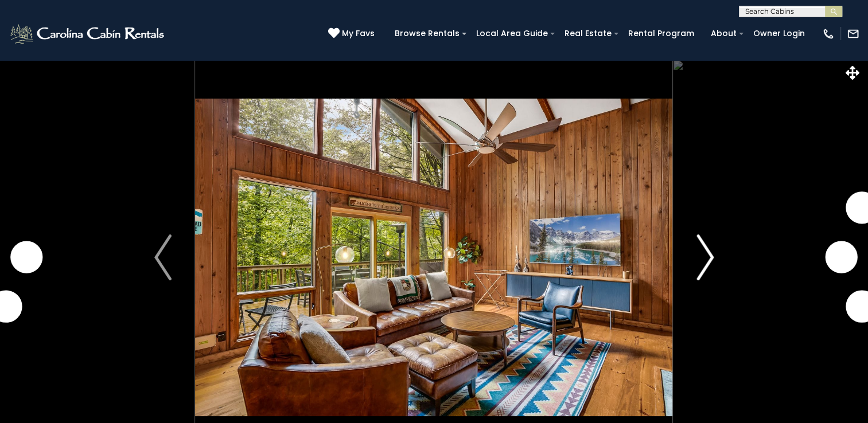 This screenshot has width=868, height=423. I want to click on a: Owner Login, so click(779, 33).